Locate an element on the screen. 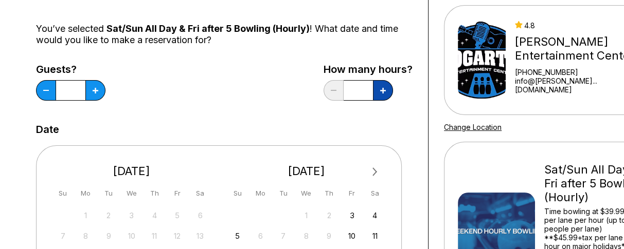  label: Date is located at coordinates (47, 130).